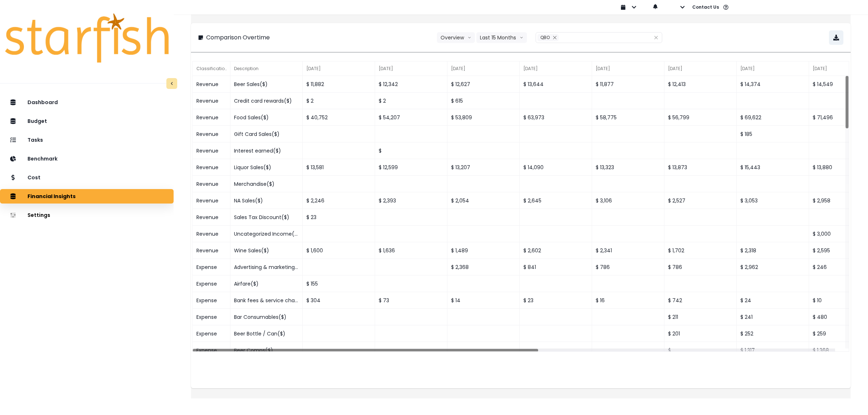  What do you see at coordinates (548, 37) in the screenshot?
I see `div: QBO` at bounding box center [548, 37].